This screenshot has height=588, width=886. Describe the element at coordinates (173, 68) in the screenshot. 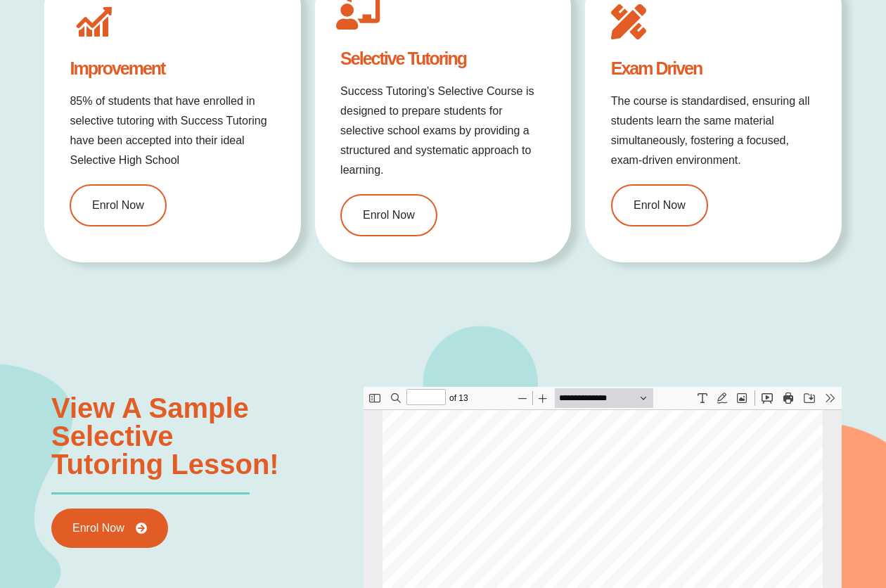

I see `h4: Improvement` at that location.